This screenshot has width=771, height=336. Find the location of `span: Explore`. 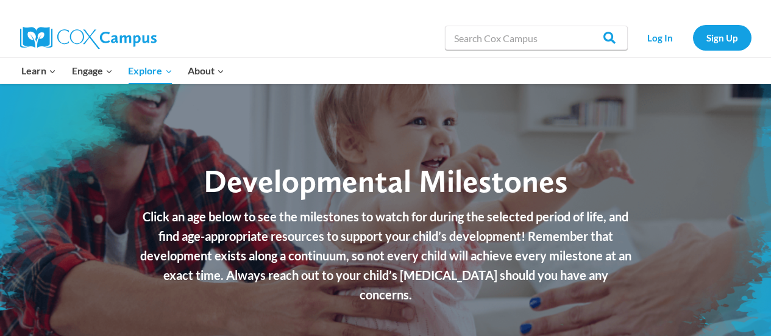

span: Explore is located at coordinates (150, 71).